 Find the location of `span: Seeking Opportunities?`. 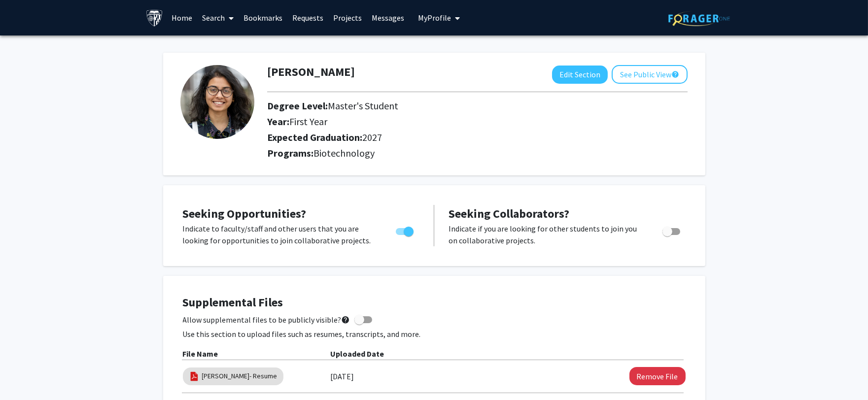

span: Seeking Opportunities? is located at coordinates (244, 214).